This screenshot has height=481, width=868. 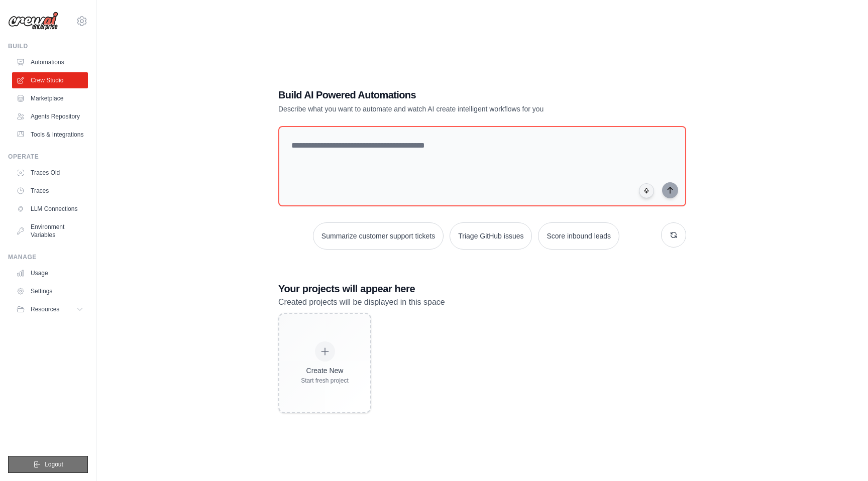 What do you see at coordinates (50, 135) in the screenshot?
I see `a: Tools & Integrations` at bounding box center [50, 135].